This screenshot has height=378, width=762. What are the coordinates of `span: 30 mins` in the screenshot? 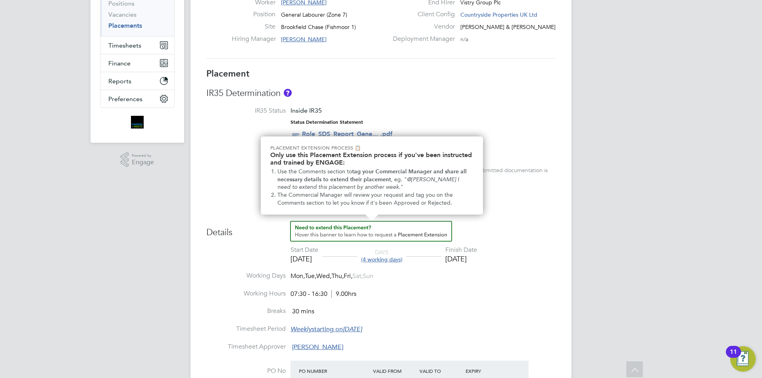 It's located at (303, 312).